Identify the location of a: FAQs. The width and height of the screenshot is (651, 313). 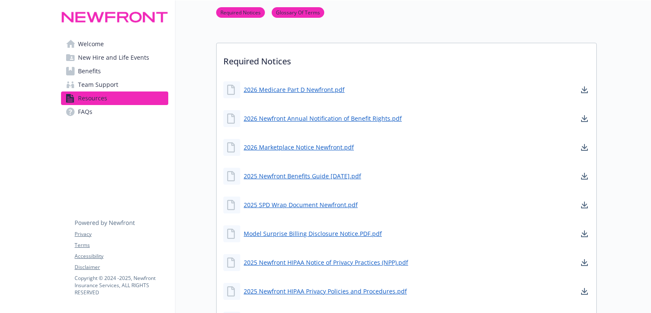
(114, 112).